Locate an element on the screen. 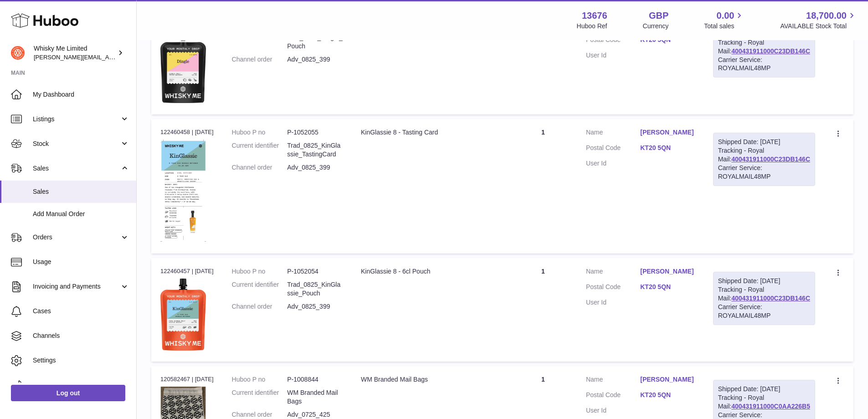 This screenshot has height=419, width=868. span: Settings is located at coordinates (81, 360).